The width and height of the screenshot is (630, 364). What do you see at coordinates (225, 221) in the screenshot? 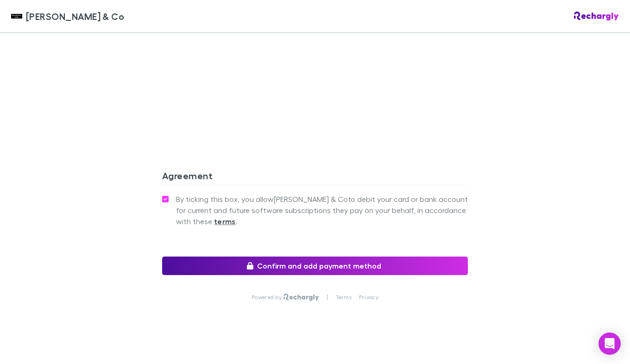
I see `strong: terms` at bounding box center [225, 221].